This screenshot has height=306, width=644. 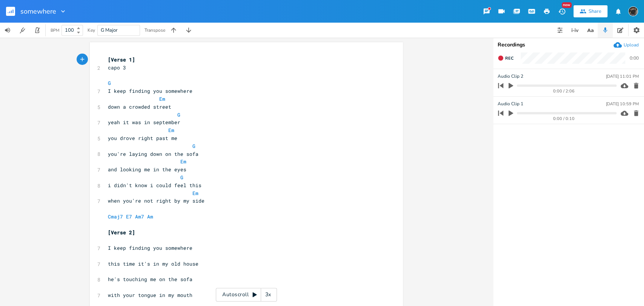 What do you see at coordinates (55, 30) in the screenshot?
I see `div: BPM` at bounding box center [55, 30].